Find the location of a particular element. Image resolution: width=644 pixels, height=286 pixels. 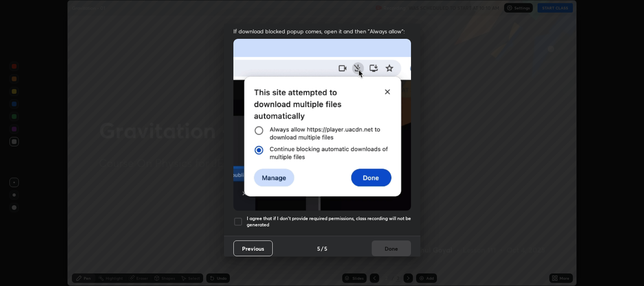

button: Previous is located at coordinates (253, 248).